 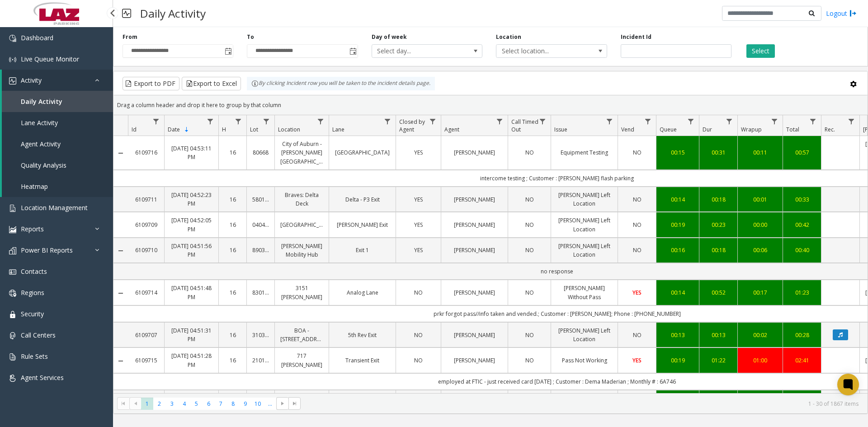 What do you see at coordinates (499, 121) in the screenshot?
I see `a: Agent Filter Menu` at bounding box center [499, 121].